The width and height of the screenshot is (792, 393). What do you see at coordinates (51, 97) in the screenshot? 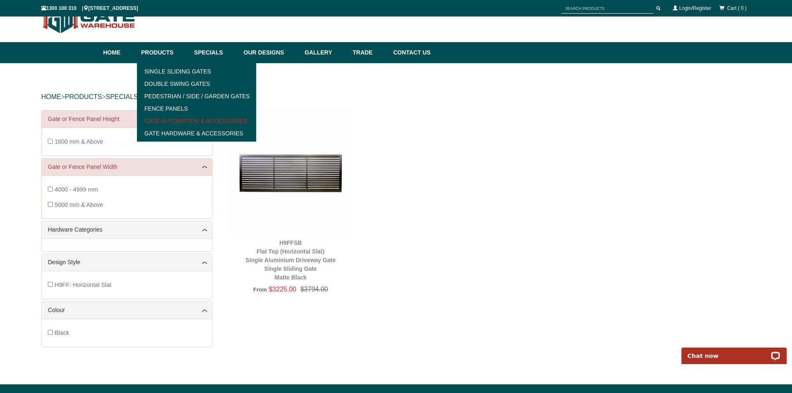
I see `a: HOME` at bounding box center [51, 97].